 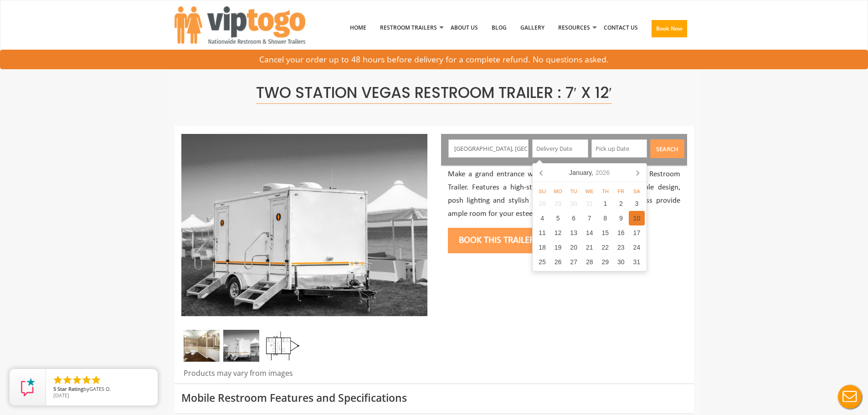 I want to click on button: Book this trailer, so click(x=497, y=241).